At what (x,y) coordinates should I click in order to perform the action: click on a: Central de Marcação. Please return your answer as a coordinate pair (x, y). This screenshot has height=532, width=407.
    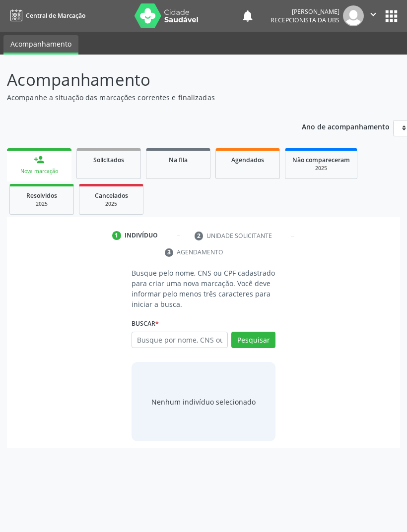
    Looking at the image, I should click on (46, 15).